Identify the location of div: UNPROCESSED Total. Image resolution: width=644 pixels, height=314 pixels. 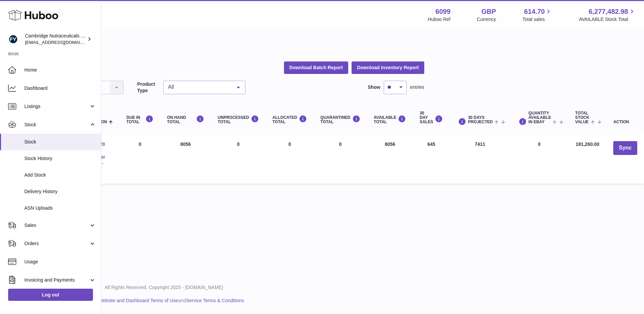
(238, 120).